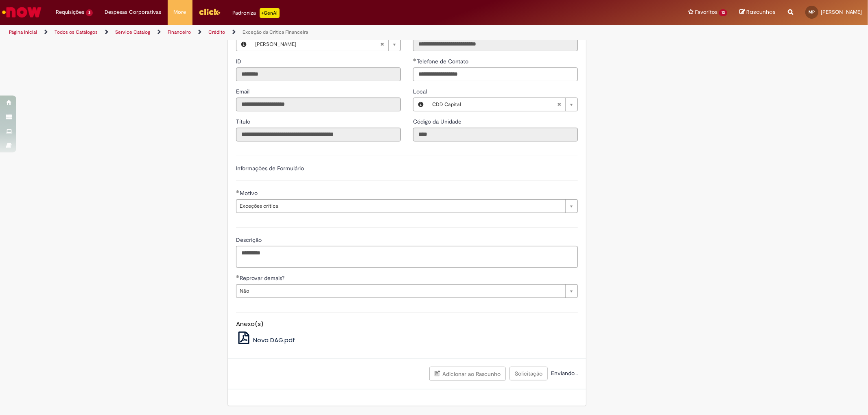 Image resolution: width=868 pixels, height=415 pixels. What do you see at coordinates (239, 61) in the screenshot?
I see `span: Somente leitura - ID` at bounding box center [239, 61].